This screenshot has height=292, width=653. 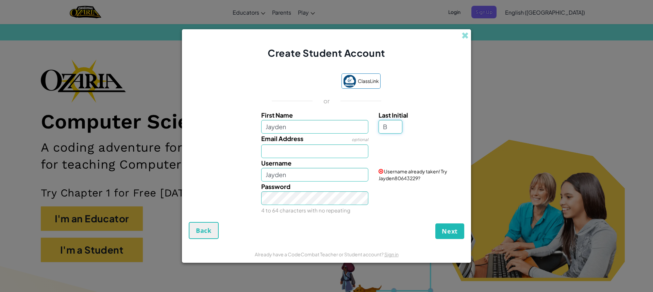 What do you see at coordinates (204, 231) in the screenshot?
I see `button: Back` at bounding box center [204, 231].